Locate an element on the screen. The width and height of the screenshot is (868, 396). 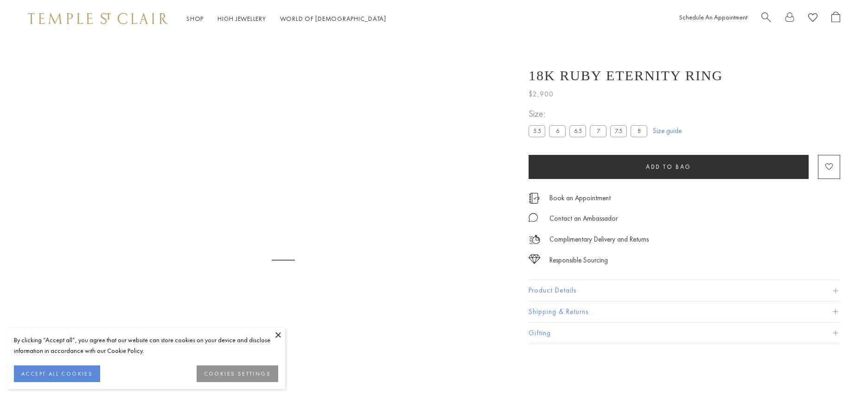
a: High JewelleryHigh Jewellery is located at coordinates (242, 18).